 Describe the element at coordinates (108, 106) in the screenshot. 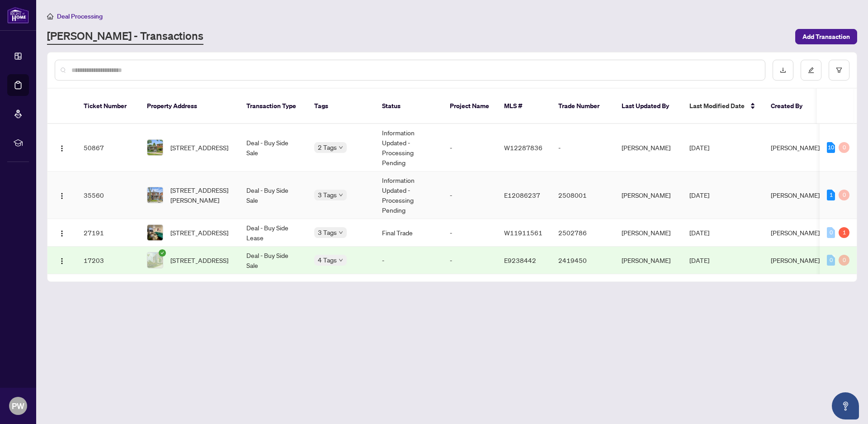

I see `th: Ticket Number` at that location.